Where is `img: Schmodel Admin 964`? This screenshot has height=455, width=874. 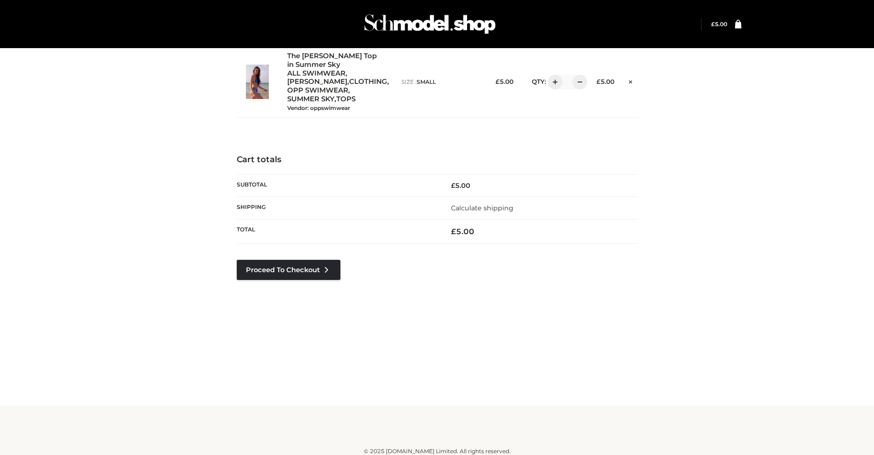
img: Schmodel Admin 964 is located at coordinates (430, 24).